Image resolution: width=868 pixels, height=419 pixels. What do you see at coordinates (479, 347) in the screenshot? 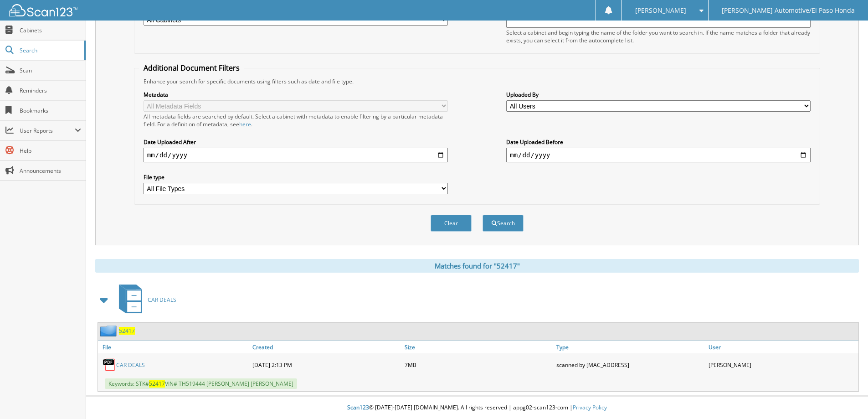
I see `a: Size` at bounding box center [479, 347].